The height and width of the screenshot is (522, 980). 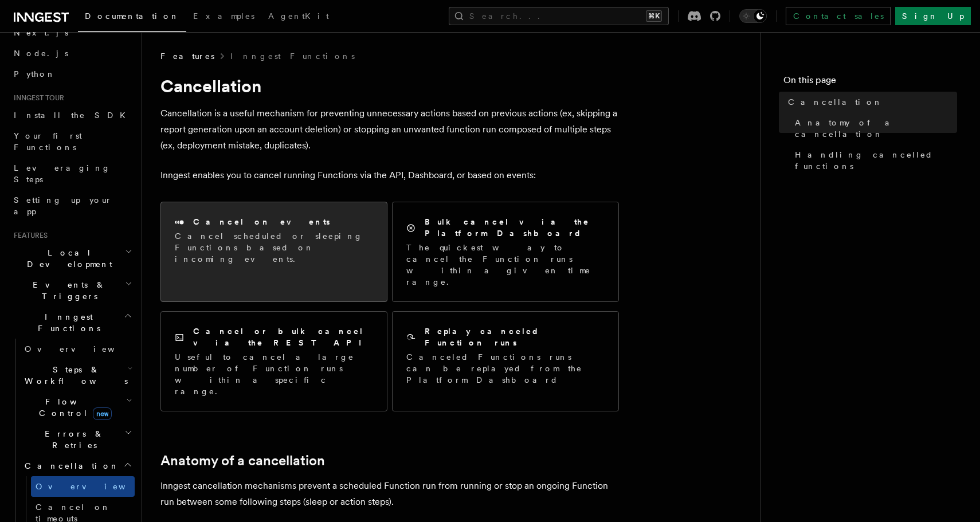 What do you see at coordinates (48, 142) in the screenshot?
I see `span: Your first Functions` at bounding box center [48, 142].